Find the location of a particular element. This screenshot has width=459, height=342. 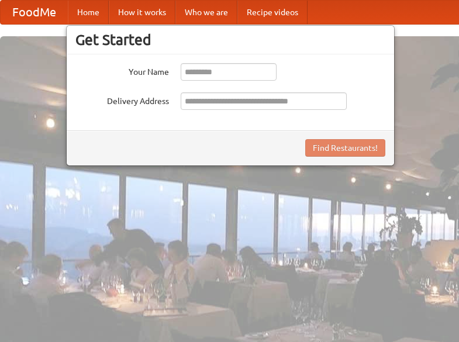

a: Home is located at coordinates (88, 12).